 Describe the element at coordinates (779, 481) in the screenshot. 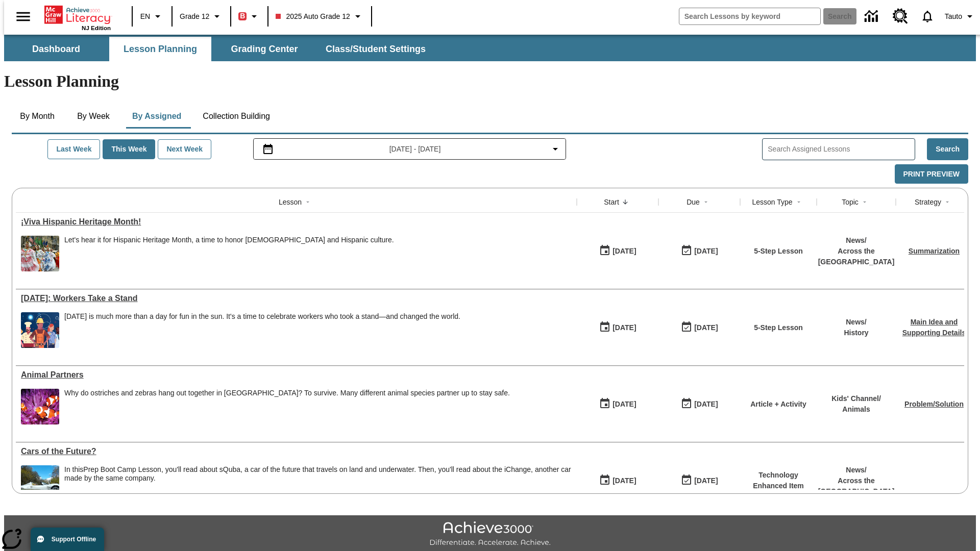

I see `p: Technology Enhanced Item` at that location.